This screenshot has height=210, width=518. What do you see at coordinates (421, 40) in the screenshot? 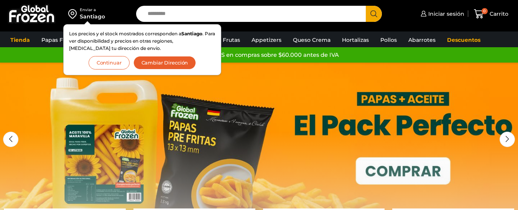
I see `a: Abarrotes` at bounding box center [421, 40].